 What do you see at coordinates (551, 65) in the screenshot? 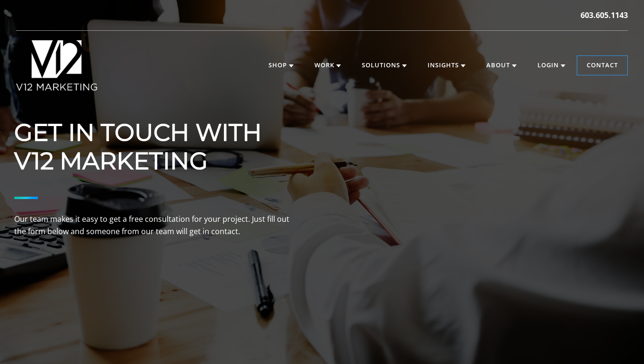
I see `a: Login` at bounding box center [551, 65].